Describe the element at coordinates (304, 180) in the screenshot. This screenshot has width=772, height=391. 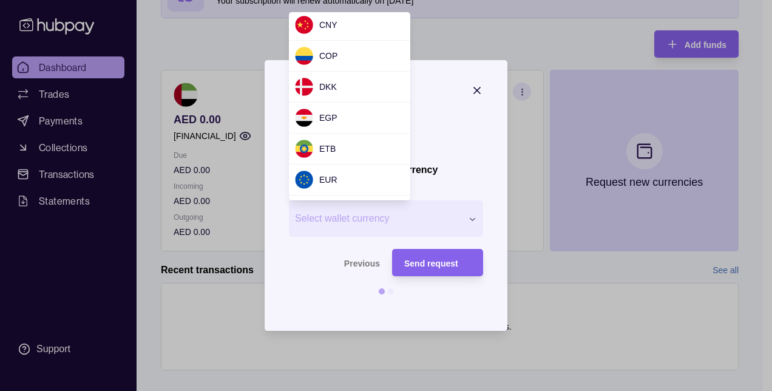
I see `img: eu` at that location.